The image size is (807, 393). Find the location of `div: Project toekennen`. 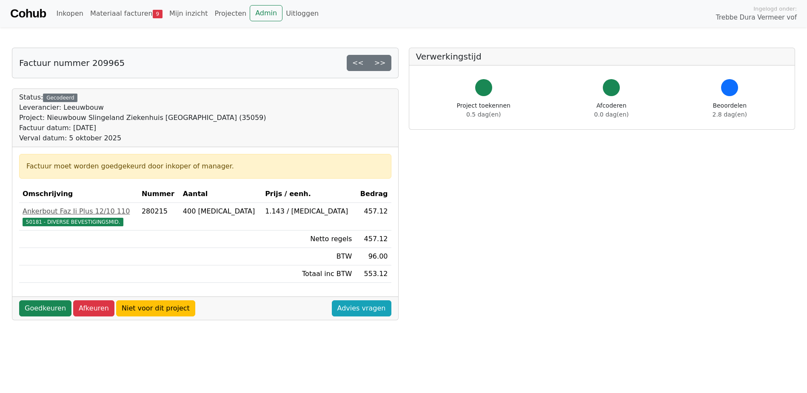

div: Project toekennen is located at coordinates (484, 110).